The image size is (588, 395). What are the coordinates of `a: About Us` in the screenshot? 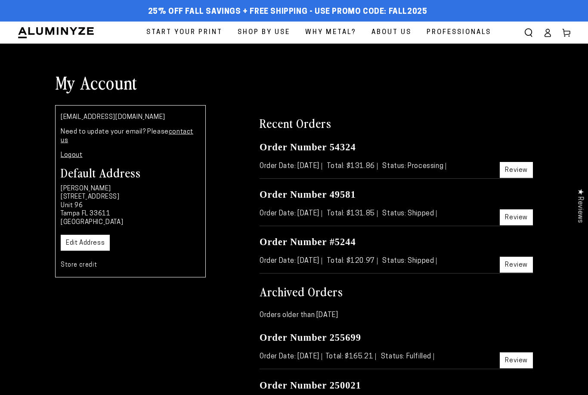 It's located at (391, 32).